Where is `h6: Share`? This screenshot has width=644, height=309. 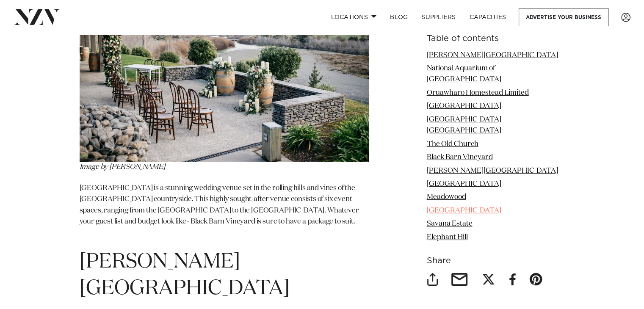 h6: Share is located at coordinates (496, 261).